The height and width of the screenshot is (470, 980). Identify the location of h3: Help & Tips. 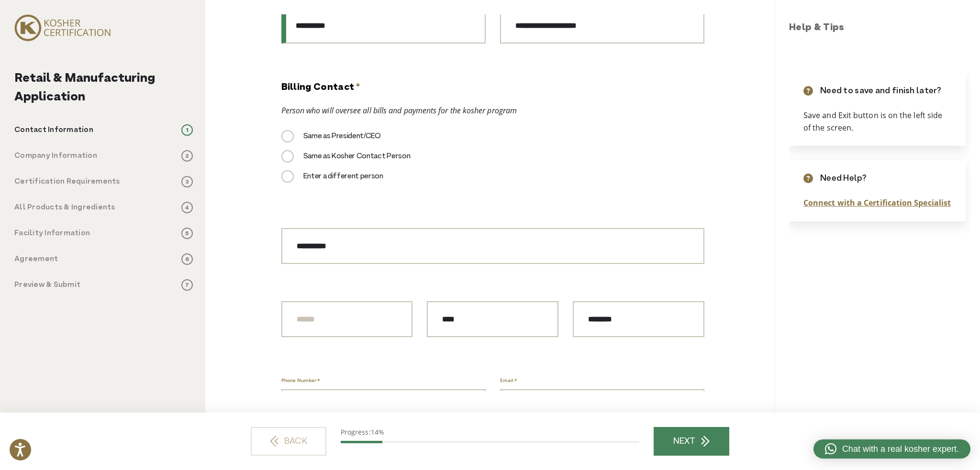
(880, 28).